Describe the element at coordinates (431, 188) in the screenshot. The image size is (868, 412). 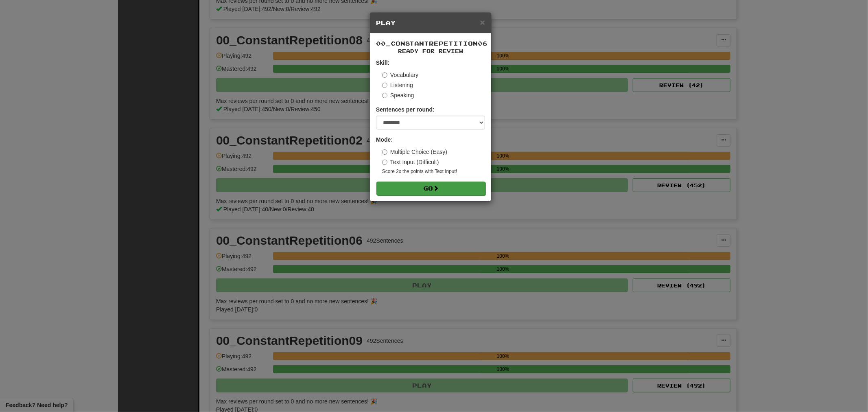
I see `button: Go` at that location.